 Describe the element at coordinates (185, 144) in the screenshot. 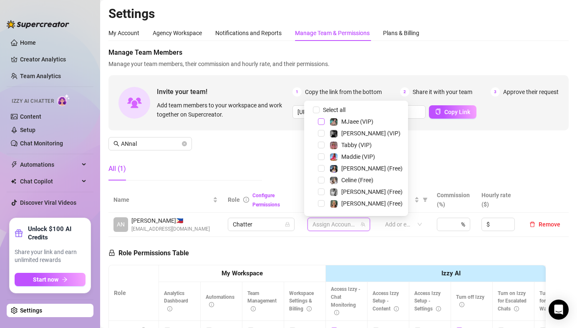

I see `button: close-circle` at that location.